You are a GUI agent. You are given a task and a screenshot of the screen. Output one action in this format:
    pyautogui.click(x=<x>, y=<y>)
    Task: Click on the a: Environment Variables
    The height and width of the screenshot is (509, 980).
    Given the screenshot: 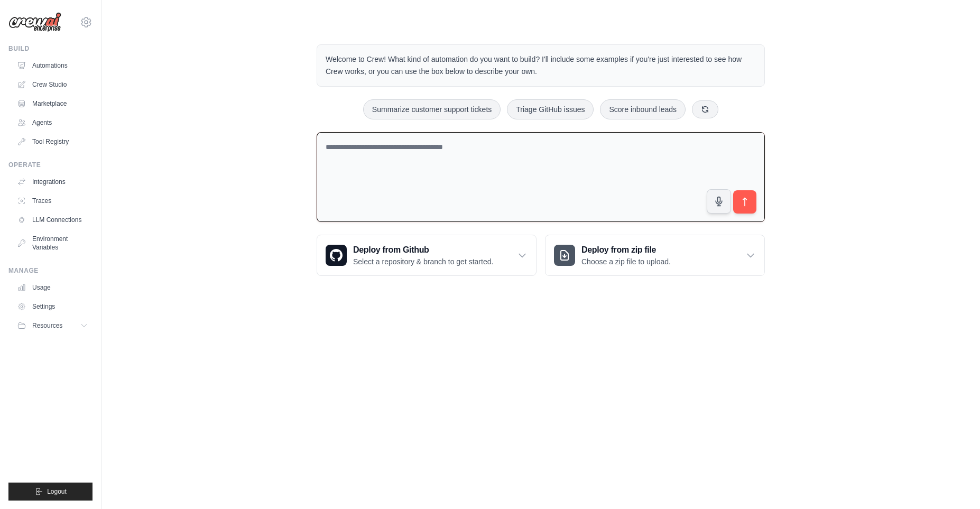 What is the action you would take?
    pyautogui.click(x=52, y=243)
    